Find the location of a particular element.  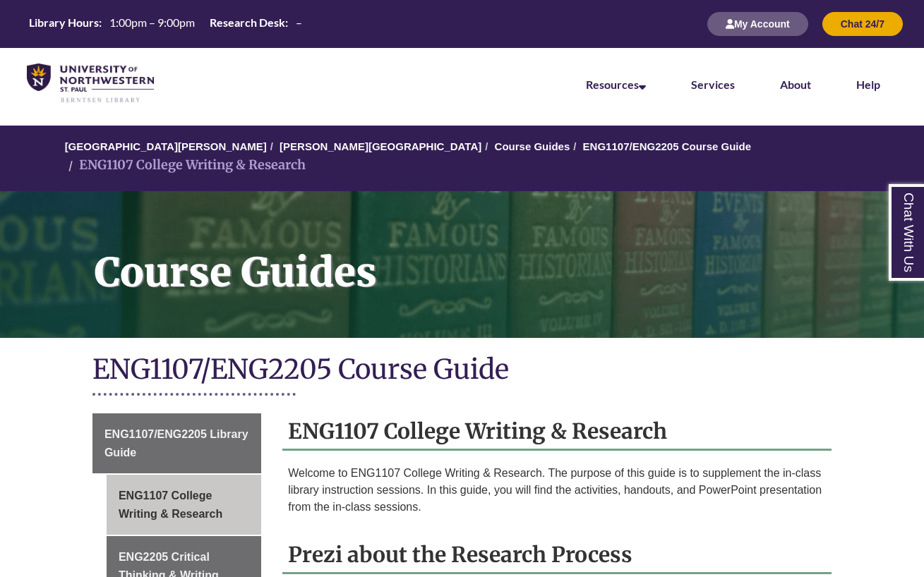

a: Chat 24/7 is located at coordinates (862, 23).